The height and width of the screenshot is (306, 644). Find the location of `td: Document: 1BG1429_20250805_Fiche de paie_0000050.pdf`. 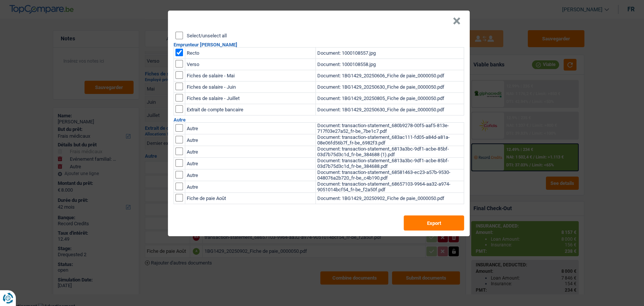

td: Document: 1BG1429_20250805_Fiche de paie_0000050.pdf is located at coordinates (390, 99).